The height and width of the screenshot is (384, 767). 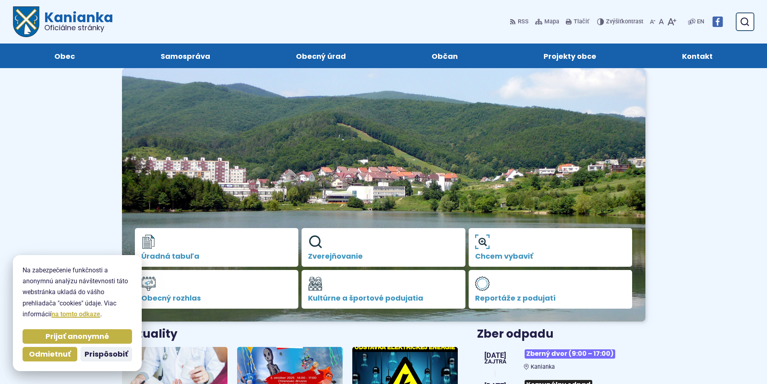 I want to click on button: Tlačiť, so click(x=577, y=22).